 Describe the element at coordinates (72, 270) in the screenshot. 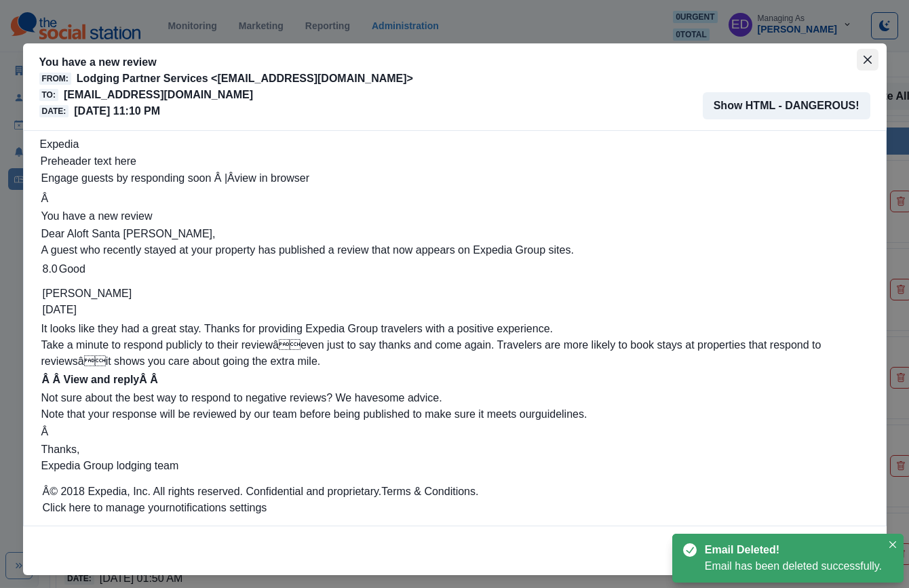

I see `p: Good` at that location.